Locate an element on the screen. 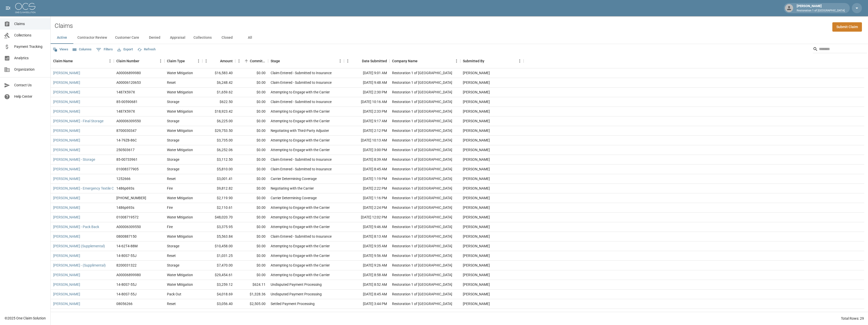  button: Refresh is located at coordinates (147, 49).